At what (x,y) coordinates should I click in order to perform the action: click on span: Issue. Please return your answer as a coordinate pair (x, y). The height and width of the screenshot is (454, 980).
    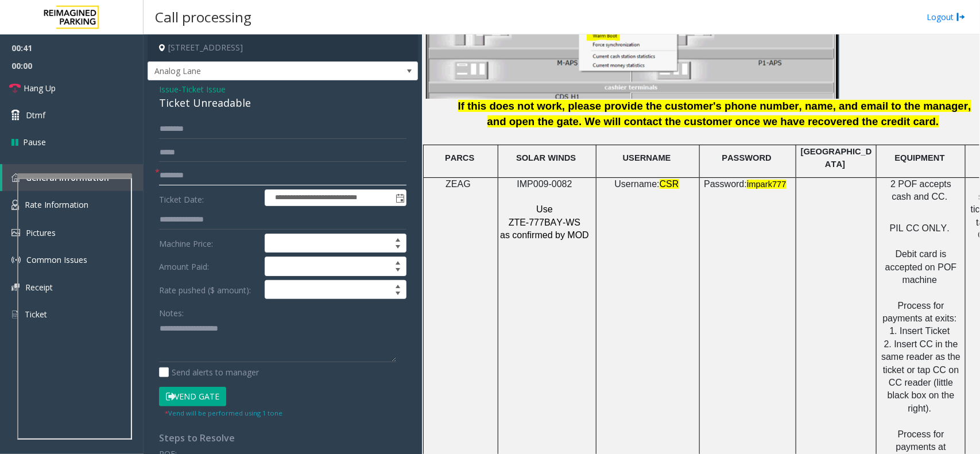
    Looking at the image, I should click on (169, 89).